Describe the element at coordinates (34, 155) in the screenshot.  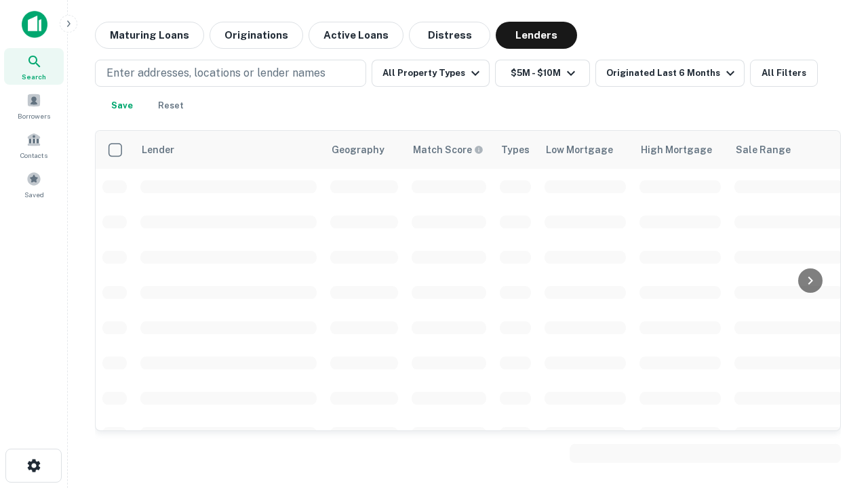
I see `span: Contacts` at that location.